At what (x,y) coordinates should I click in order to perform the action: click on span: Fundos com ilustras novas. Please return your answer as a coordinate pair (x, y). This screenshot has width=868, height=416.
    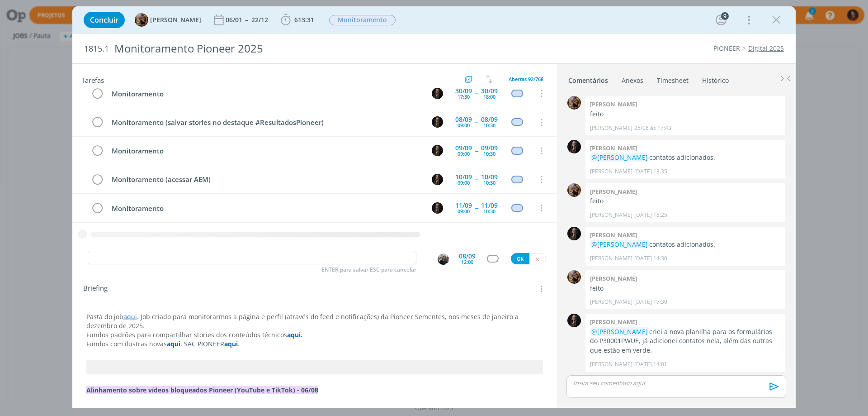
    Looking at the image, I should click on (127, 343).